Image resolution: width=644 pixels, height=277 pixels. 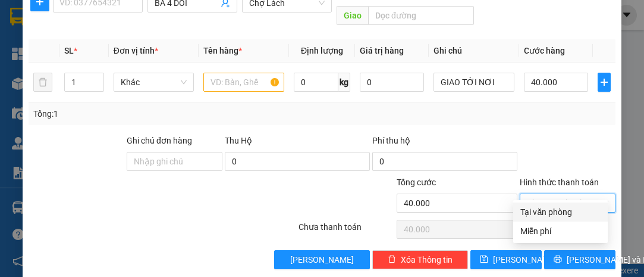 What do you see at coordinates (484, 260) in the screenshot?
I see `span: save` at bounding box center [484, 260].